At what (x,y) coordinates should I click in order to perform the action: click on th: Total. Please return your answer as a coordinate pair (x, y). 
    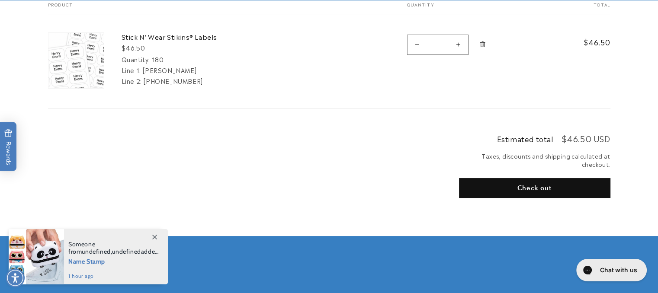
    Looking at the image, I should click on (577, 8).